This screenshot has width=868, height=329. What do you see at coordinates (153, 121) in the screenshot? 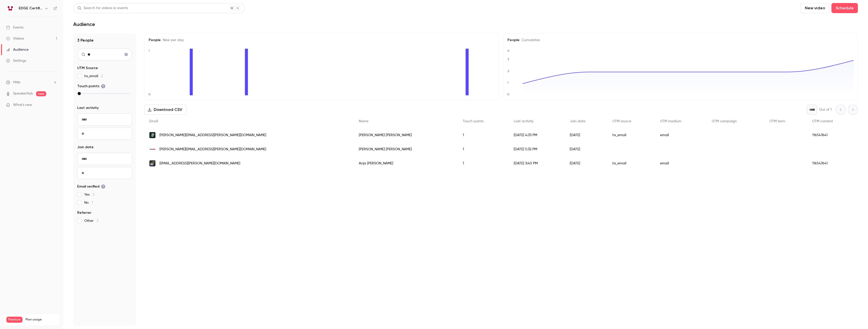
I see `span: Email` at bounding box center [153, 121].